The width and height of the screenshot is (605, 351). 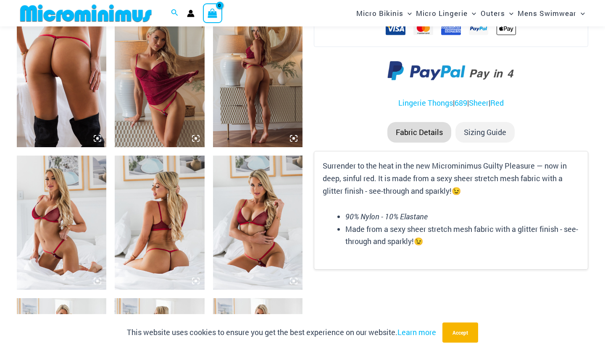 I want to click on a: Micro LingerieMenu ToggleMenu Toggle, so click(x=445, y=13).